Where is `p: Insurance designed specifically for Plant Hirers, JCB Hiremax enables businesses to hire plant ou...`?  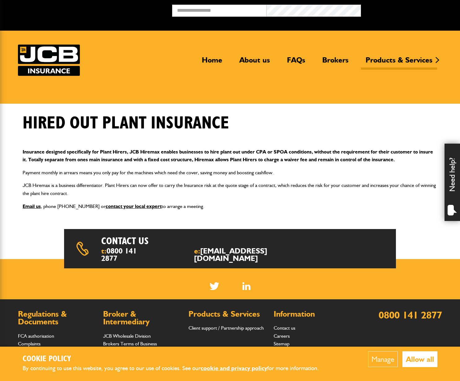
p: Insurance designed specifically for Plant Hirers, JCB Hiremax enables businesses to hire plant ou... is located at coordinates (230, 156).